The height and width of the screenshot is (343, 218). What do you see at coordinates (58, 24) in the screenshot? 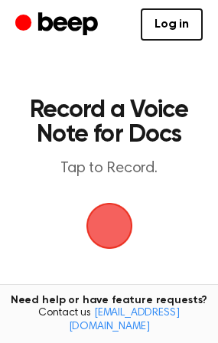
I see `a: Beep` at bounding box center [58, 24].